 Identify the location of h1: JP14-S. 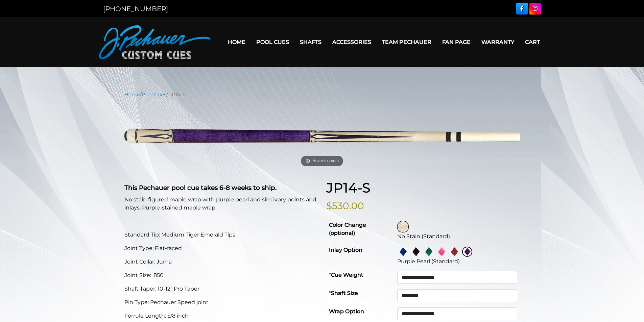
(423, 188).